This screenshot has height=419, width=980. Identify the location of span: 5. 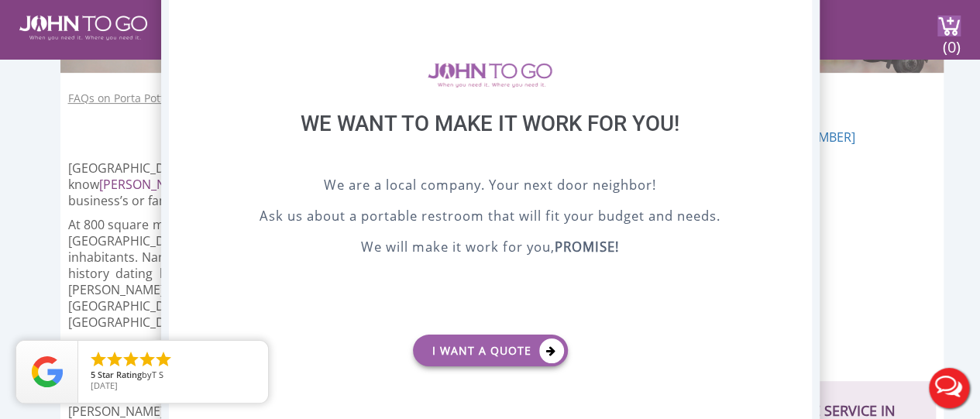
(93, 374).